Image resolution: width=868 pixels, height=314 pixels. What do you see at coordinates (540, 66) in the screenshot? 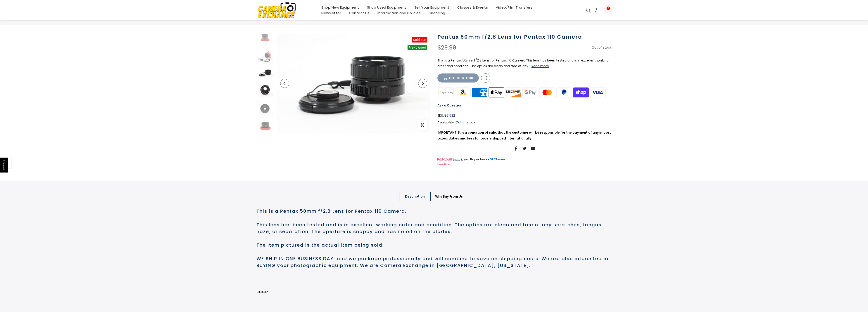
I see `button: Read more` at bounding box center [540, 66].